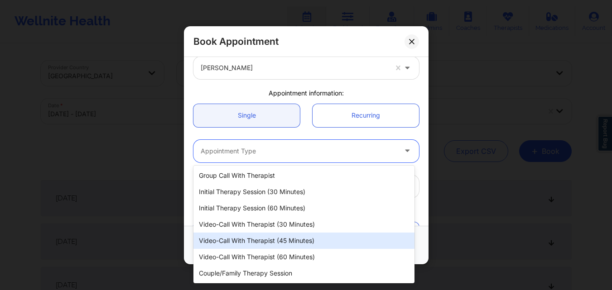 The height and width of the screenshot is (290, 612). I want to click on a: Recurring, so click(366, 115).